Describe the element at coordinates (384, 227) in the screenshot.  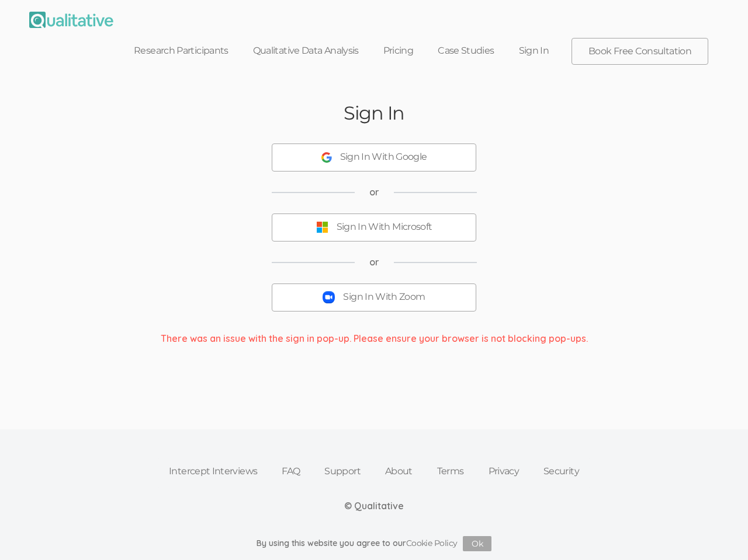
I see `div: Sign In With Microsoft` at that location.